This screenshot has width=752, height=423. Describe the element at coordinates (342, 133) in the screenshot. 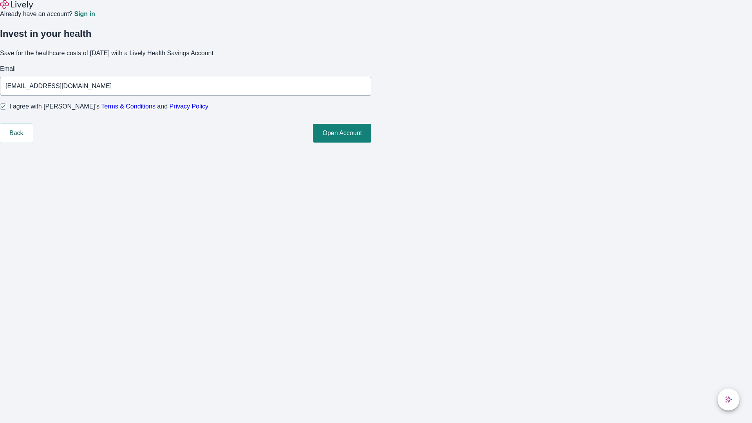

I see `button: Open Account` at that location.